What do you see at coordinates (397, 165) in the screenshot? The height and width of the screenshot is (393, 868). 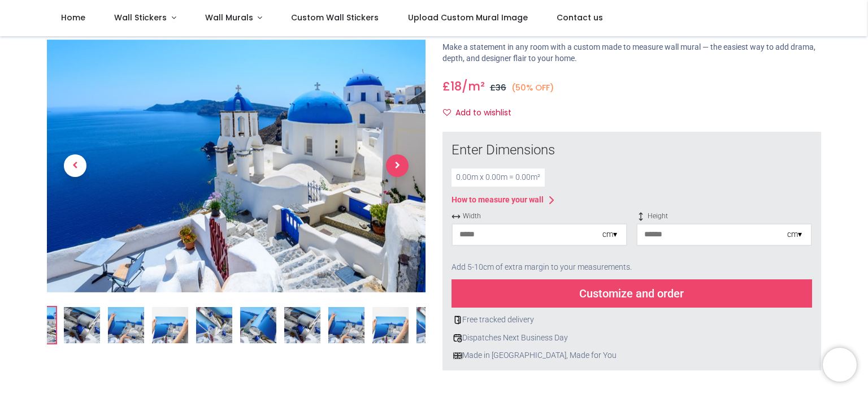 I see `a: Next` at bounding box center [397, 165].